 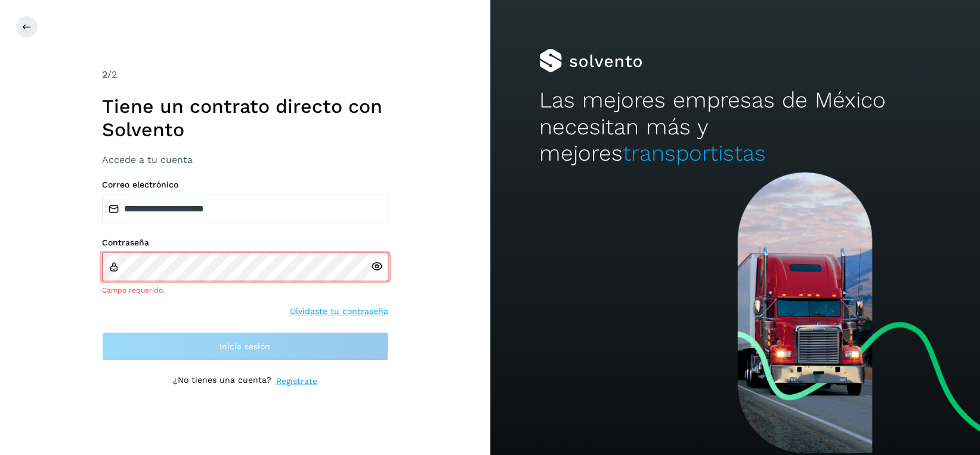 I want to click on h3: Accede a tu cuenta, so click(x=245, y=160).